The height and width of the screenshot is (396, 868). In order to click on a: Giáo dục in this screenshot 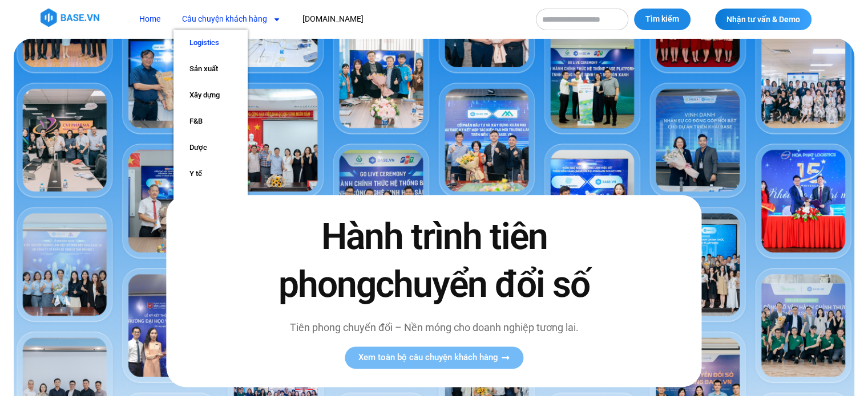, I will do `click(211, 200)`.